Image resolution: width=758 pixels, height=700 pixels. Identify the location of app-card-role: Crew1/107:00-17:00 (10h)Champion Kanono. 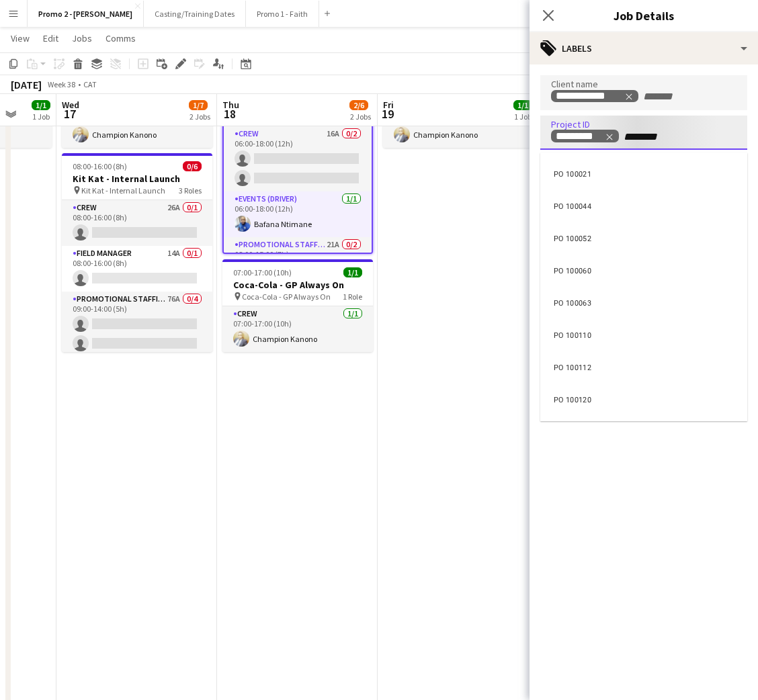
(297, 329).